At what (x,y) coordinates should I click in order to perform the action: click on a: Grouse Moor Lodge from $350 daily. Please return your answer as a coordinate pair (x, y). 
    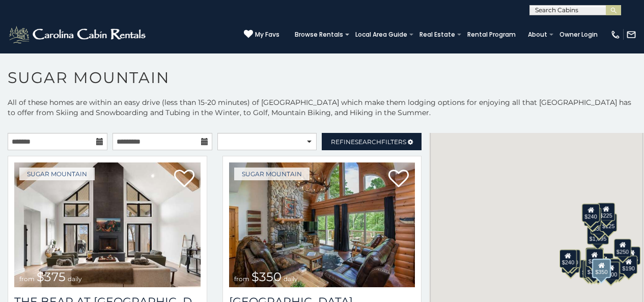
    Looking at the image, I should click on (322, 225).